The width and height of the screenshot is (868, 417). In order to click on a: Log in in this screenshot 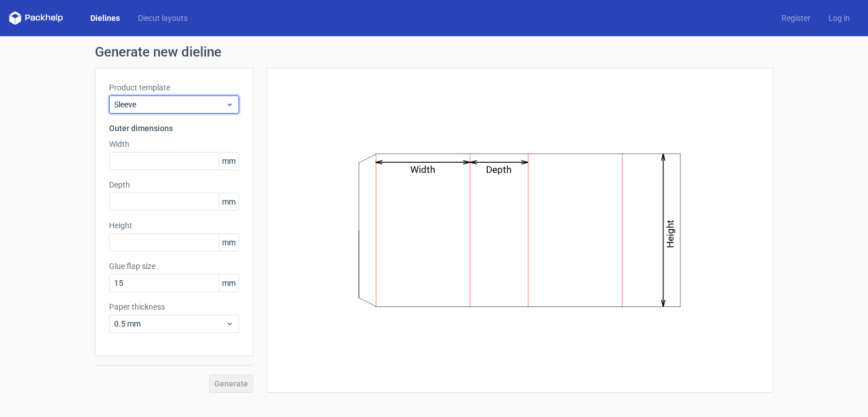, I will do `click(840, 18)`.